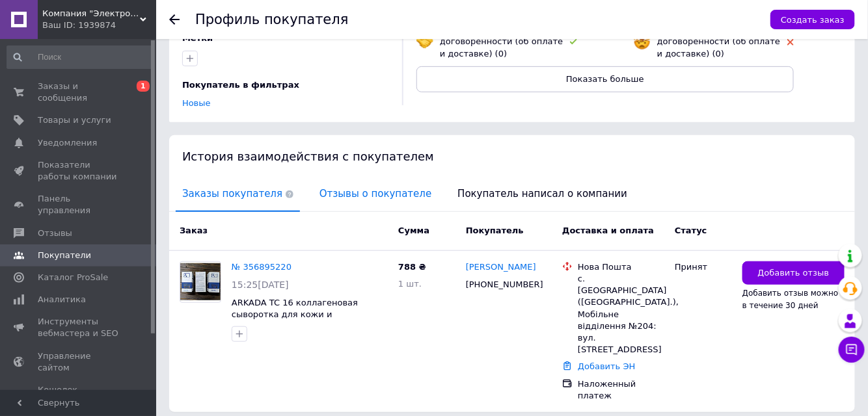  What do you see at coordinates (620, 267) in the screenshot?
I see `div: Нова Пошта` at bounding box center [620, 267].